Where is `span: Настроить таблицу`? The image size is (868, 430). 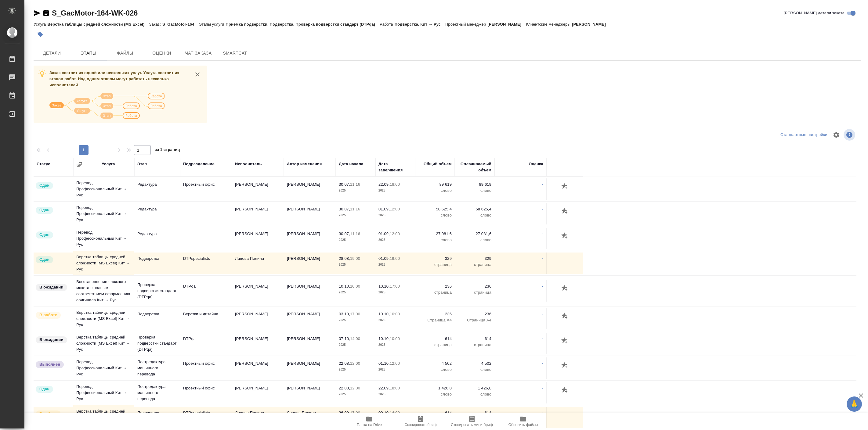 span: Настроить таблицу is located at coordinates (837, 135).